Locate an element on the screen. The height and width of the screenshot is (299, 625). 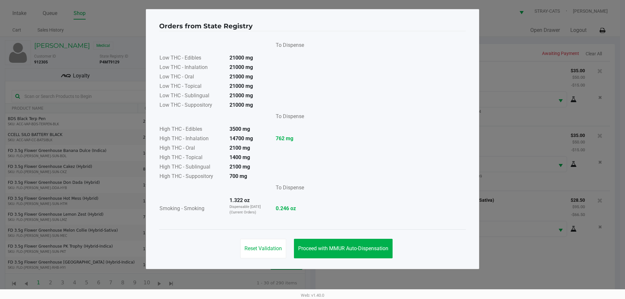
td: High THC - Suppository is located at coordinates (192, 177).